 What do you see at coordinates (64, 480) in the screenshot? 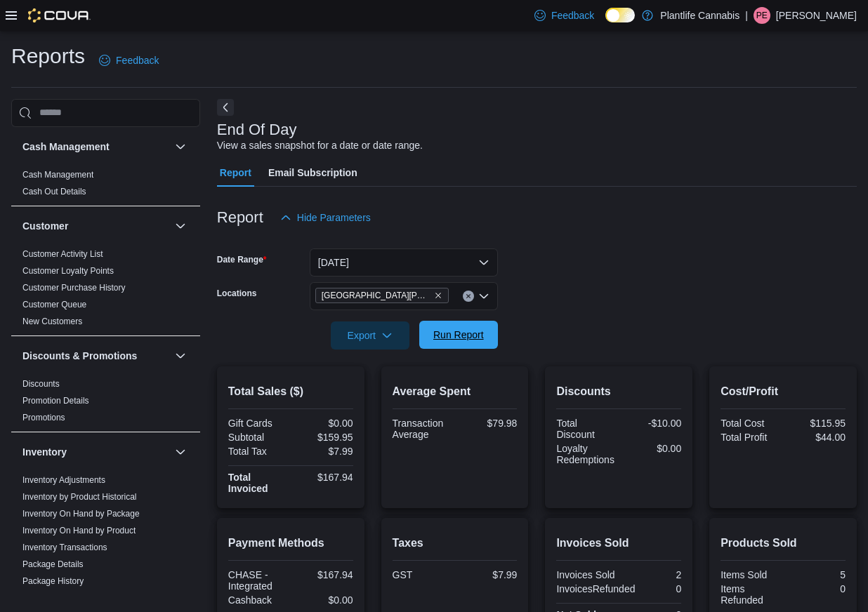
I see `span: Inventory Adjustments` at bounding box center [64, 480].